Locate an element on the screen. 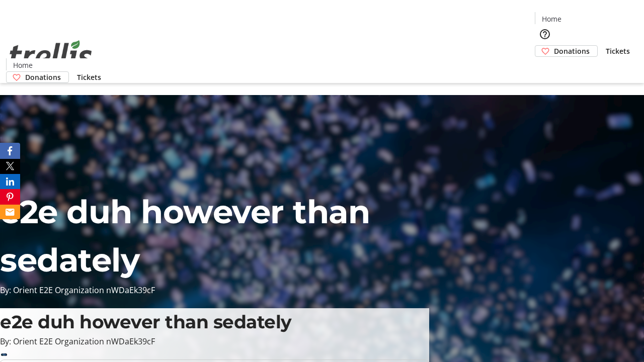 The image size is (644, 362). img: Orient E2E Organization nWDaEk39cF's Logo is located at coordinates (51, 54).